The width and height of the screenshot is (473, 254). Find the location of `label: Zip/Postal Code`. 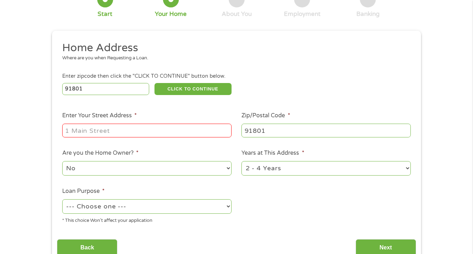

label: Zip/Postal Code is located at coordinates (266, 116).